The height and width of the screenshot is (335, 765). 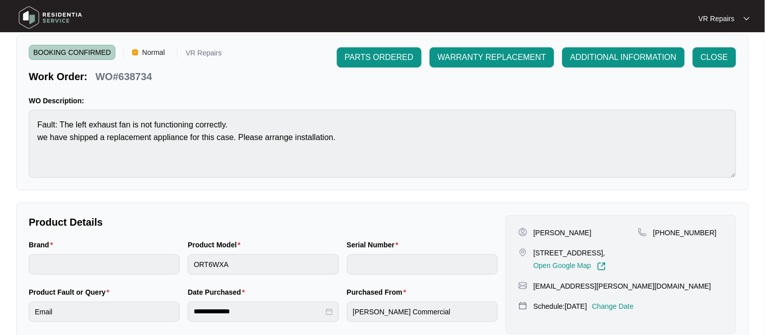 What do you see at coordinates (124, 77) in the screenshot?
I see `p: WO#638734` at bounding box center [124, 77].